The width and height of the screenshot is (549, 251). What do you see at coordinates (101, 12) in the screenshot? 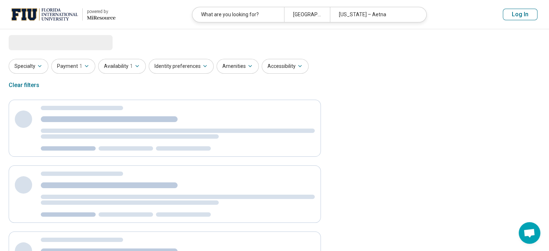
I see `div: powered by` at bounding box center [101, 12].